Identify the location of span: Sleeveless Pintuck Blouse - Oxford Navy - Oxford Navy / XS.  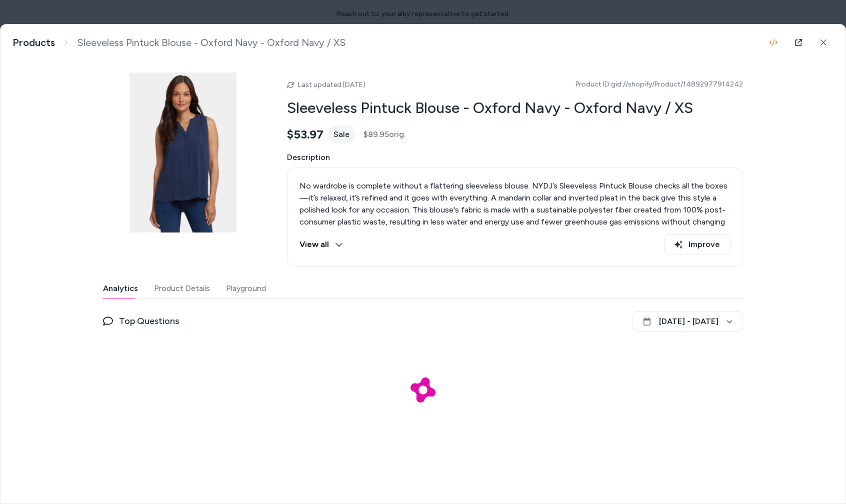
(212, 43).